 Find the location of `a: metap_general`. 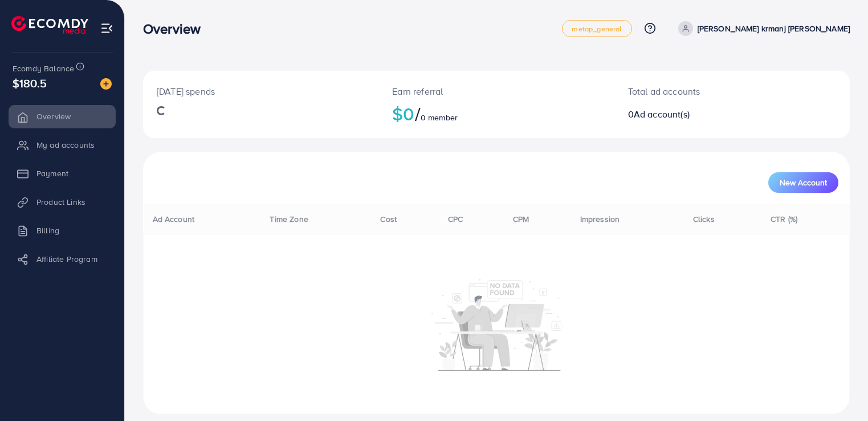

a: metap_general is located at coordinates (597, 29).